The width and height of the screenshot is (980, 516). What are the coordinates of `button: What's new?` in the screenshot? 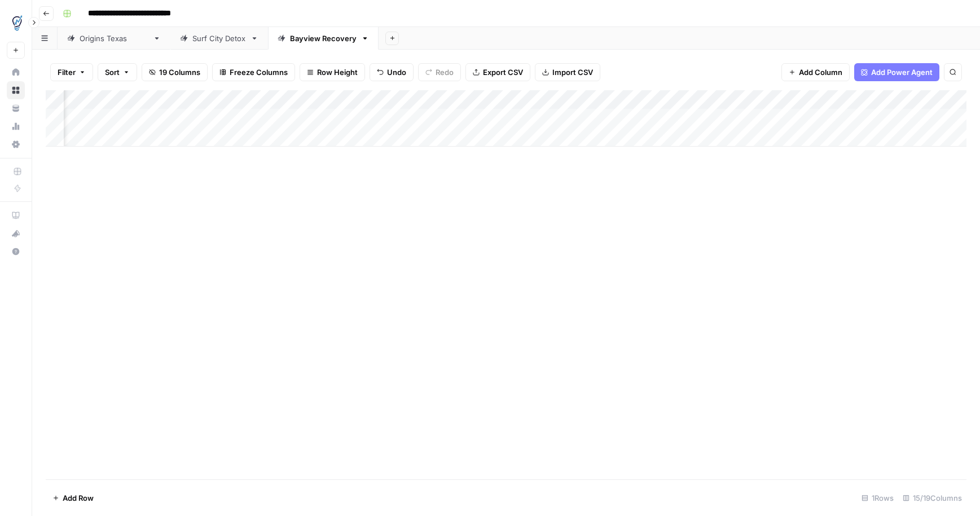 It's located at (16, 233).